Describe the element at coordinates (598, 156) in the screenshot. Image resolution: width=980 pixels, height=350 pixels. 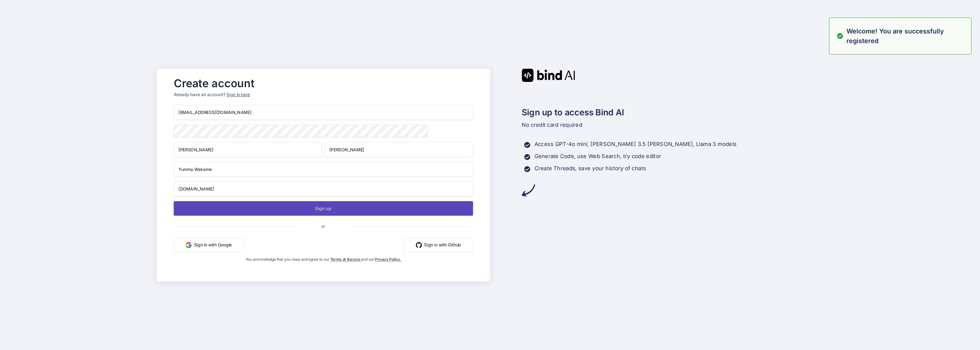
I see `p: Generate Code, use Web Search, try code editor` at that location.